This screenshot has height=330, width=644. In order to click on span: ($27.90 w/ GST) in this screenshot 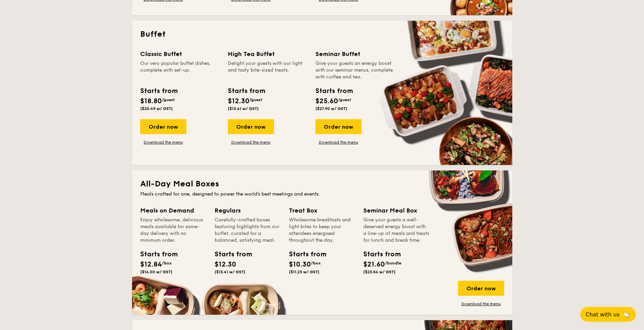, I will do `click(332, 109)`.